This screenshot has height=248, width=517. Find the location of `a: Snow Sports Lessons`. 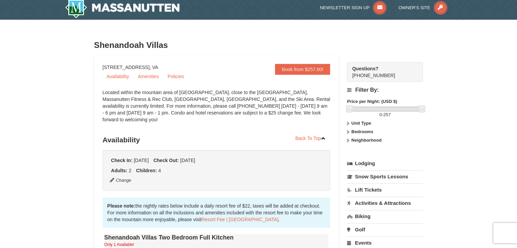

a: Snow Sports Lessons is located at coordinates (385, 177).